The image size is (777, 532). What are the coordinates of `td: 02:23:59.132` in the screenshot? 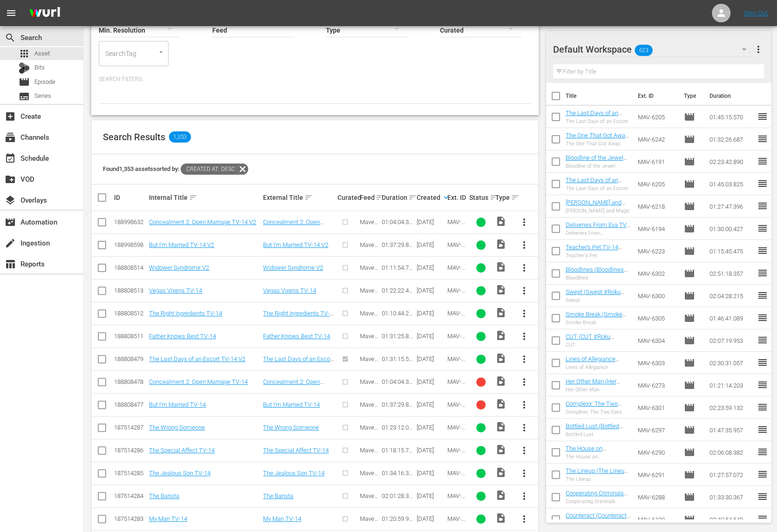 It's located at (731, 407).